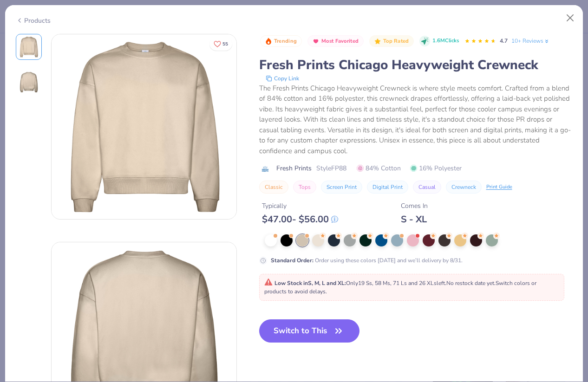  What do you see at coordinates (400, 288) in the screenshot?
I see `span: Only 19 Ss, 58 Ms, 71 Ls and 26 XLs left. Switch colors or products to avoid delays.` at bounding box center [400, 288].